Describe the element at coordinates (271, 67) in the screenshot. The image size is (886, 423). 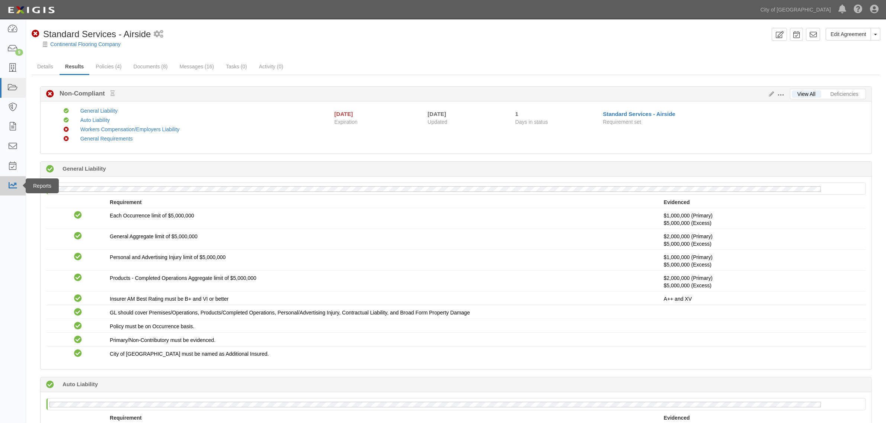
I see `a: Activity (0)` at that location.